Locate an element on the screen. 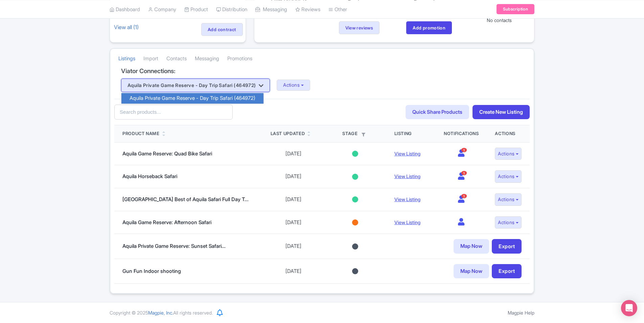 Image resolution: width=644 pixels, height=323 pixels. a: Aquila Game Reserve: Quad Bike Safari is located at coordinates (167, 153).